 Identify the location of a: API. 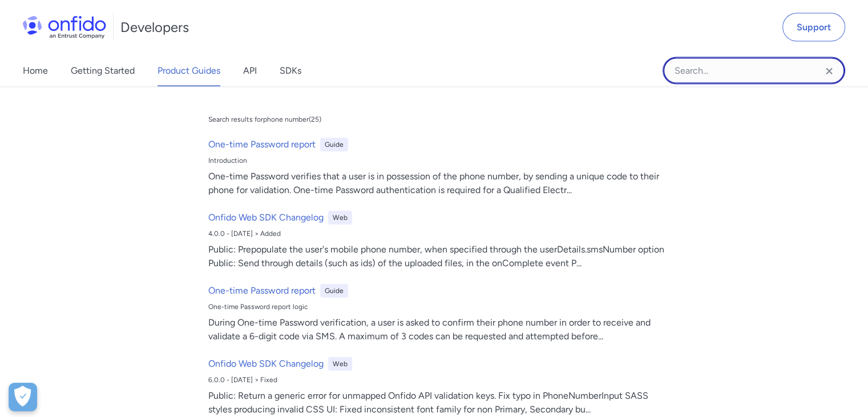
(250, 71).